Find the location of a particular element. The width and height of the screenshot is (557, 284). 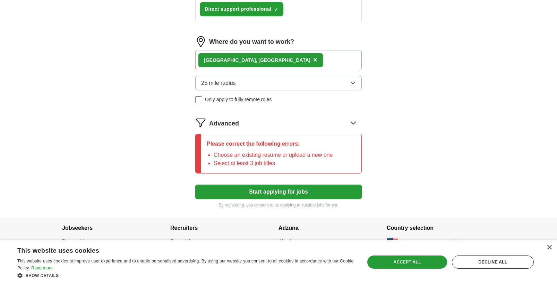

img: US flag is located at coordinates (393, 242).